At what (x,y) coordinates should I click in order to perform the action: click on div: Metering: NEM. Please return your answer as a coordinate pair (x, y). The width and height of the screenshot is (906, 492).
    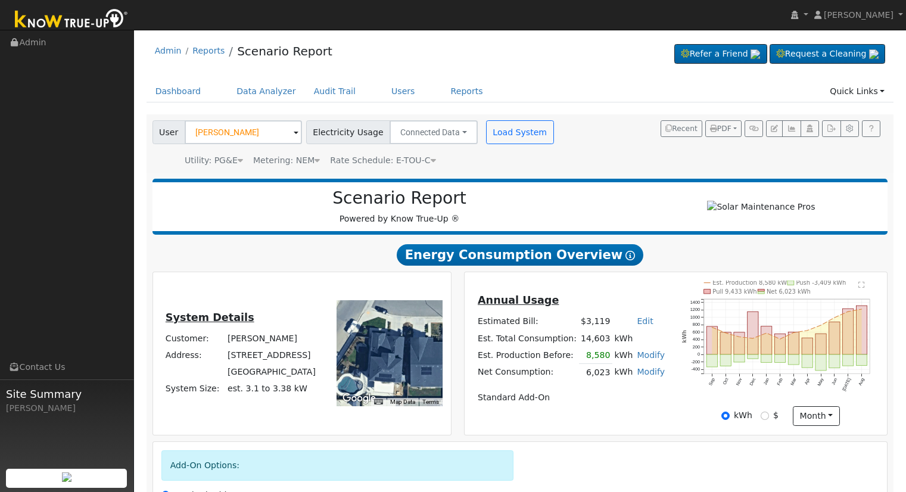
    Looking at the image, I should click on (287, 160).